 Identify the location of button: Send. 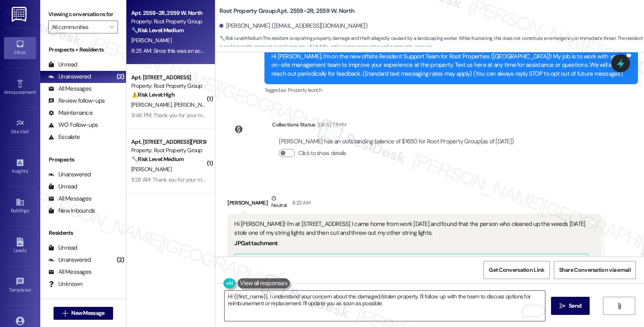
(570, 306).